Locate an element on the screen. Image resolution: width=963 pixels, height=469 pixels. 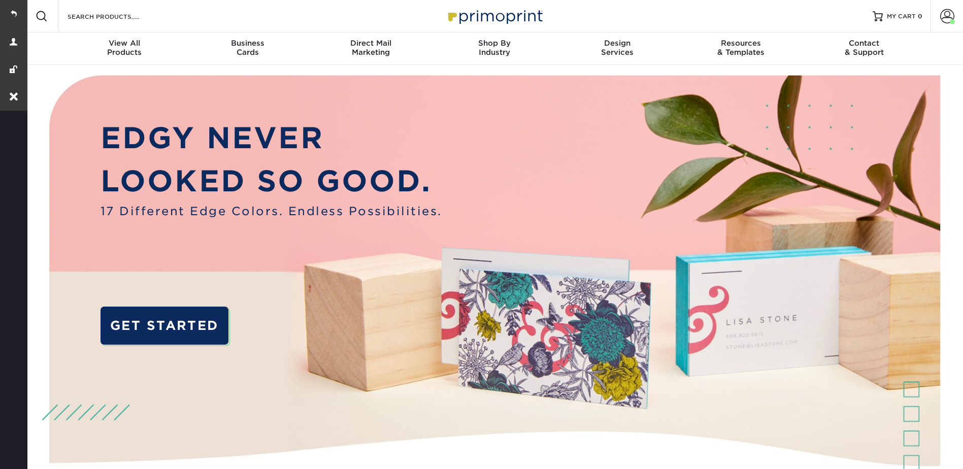
div: Services is located at coordinates (617, 48).